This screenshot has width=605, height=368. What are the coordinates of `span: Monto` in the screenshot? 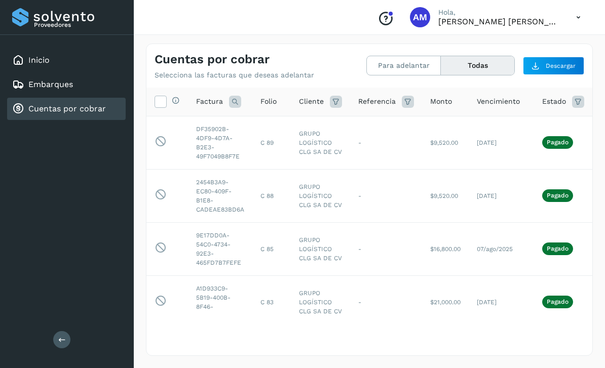 It's located at (441, 101).